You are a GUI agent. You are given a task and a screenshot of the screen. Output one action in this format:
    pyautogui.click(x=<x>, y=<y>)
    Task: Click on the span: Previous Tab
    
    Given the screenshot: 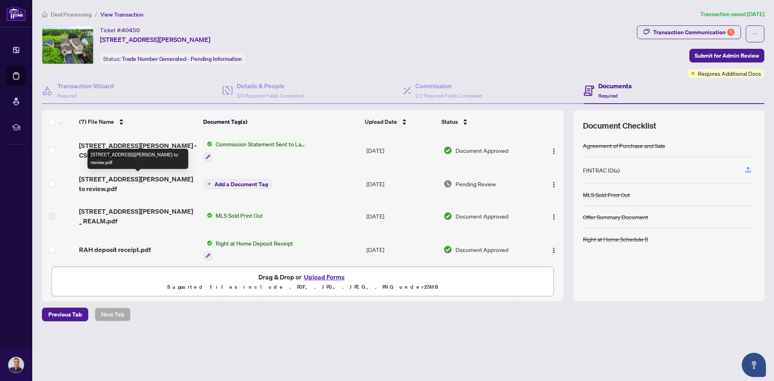 What is the action you would take?
    pyautogui.click(x=65, y=315)
    